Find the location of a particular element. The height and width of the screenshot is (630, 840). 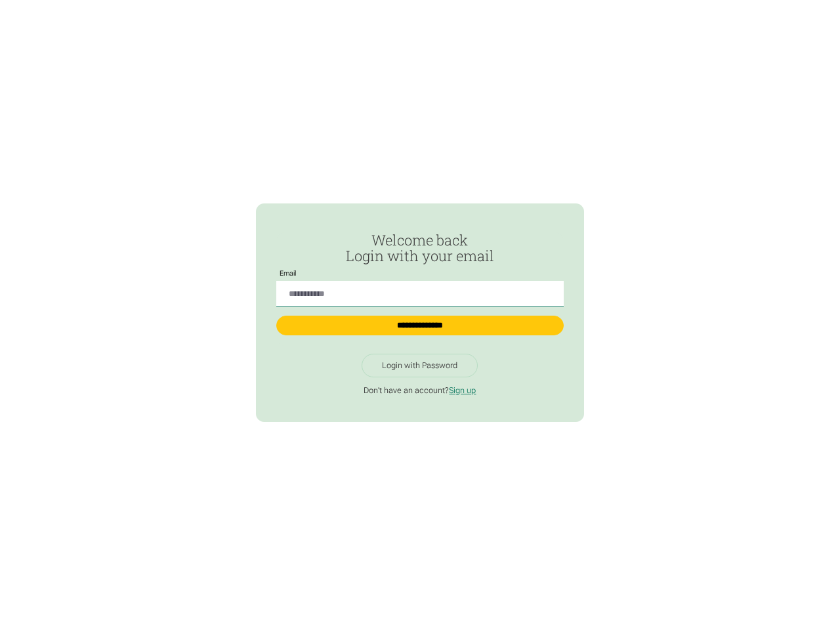

form: Passwordless Login is located at coordinates (420, 289).